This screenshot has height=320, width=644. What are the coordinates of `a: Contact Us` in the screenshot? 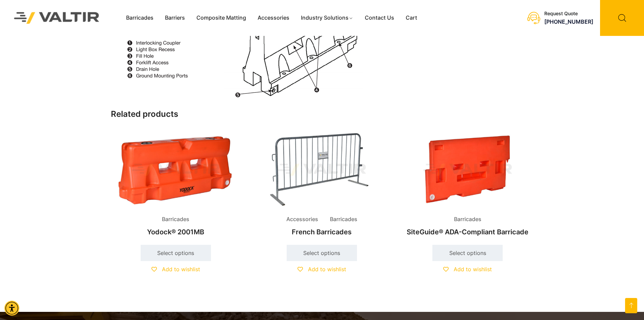 It's located at (380, 18).